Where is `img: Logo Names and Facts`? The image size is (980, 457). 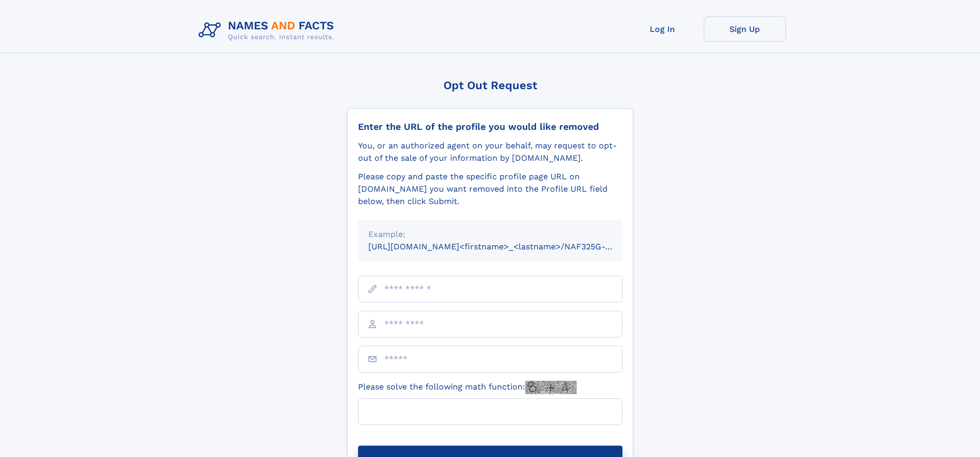
img: Logo Names and Facts is located at coordinates (269, 31).